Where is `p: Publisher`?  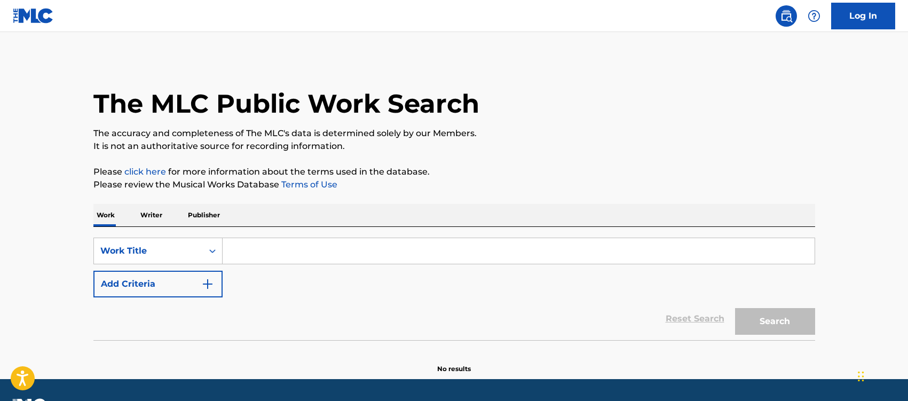 p: Publisher is located at coordinates (204, 215).